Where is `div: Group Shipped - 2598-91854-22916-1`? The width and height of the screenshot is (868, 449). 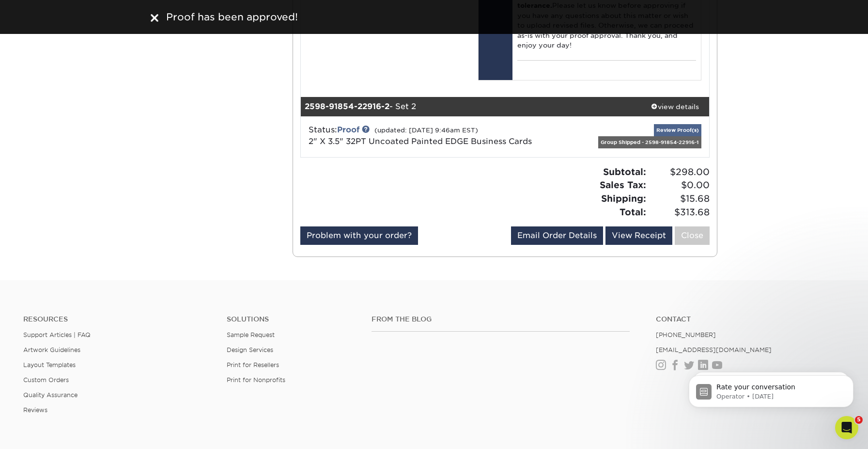
div: Group Shipped - 2598-91854-22916-1 is located at coordinates (650, 142).